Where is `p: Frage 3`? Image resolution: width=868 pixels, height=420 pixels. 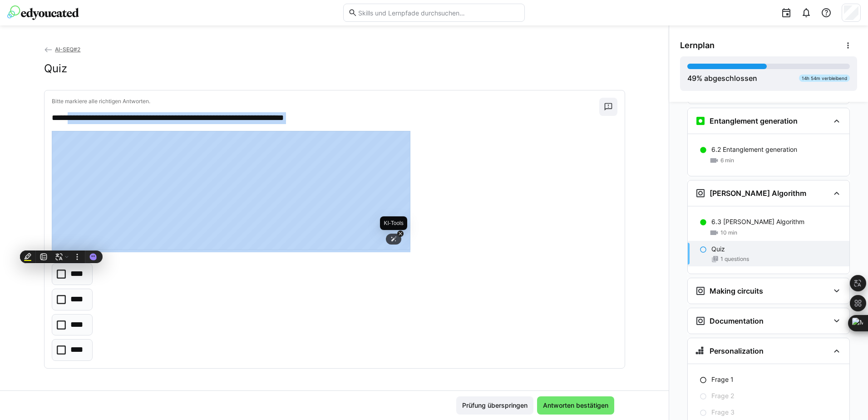 p: Frage 3 is located at coordinates (722, 412).